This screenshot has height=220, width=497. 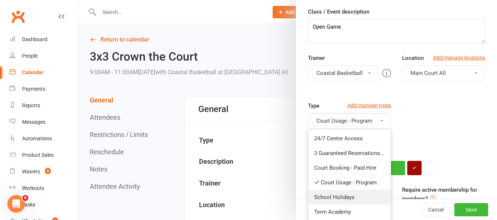 I want to click on a: Workouts, so click(x=43, y=188).